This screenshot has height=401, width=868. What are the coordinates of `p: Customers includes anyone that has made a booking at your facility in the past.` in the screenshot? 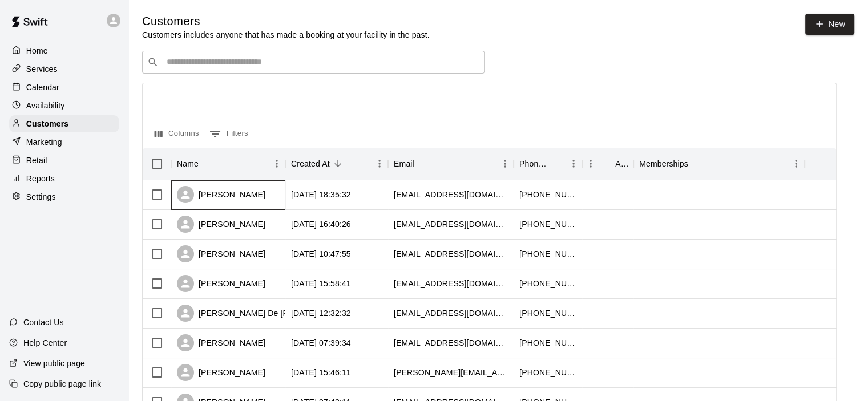 It's located at (286, 35).